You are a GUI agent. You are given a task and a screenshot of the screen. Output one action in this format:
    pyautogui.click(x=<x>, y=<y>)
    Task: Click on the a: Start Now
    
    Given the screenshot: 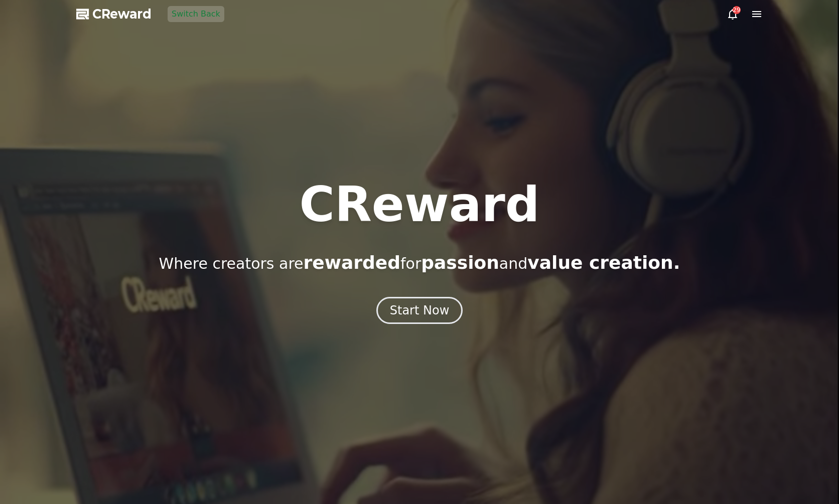 What is the action you would take?
    pyautogui.click(x=420, y=311)
    